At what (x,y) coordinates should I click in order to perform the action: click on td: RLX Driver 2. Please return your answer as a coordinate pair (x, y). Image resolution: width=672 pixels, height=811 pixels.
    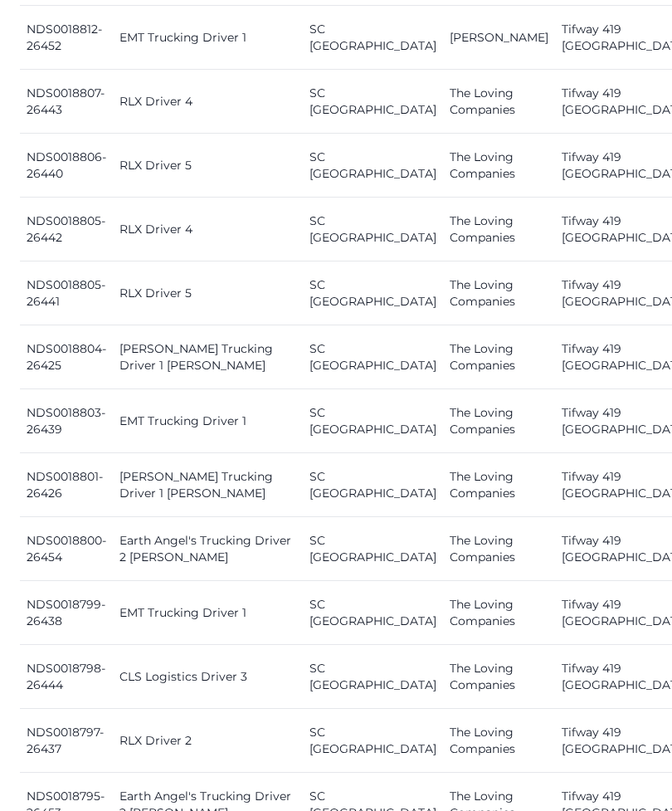
    Looking at the image, I should click on (207, 740).